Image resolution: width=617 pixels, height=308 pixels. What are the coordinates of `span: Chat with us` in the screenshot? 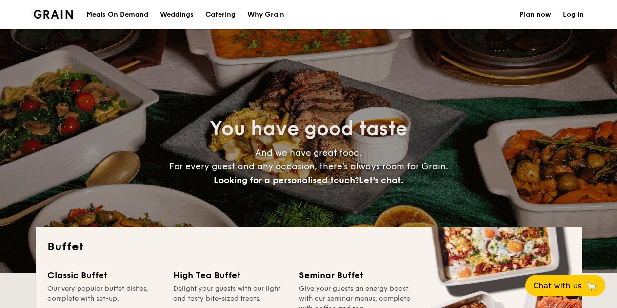 It's located at (557, 285).